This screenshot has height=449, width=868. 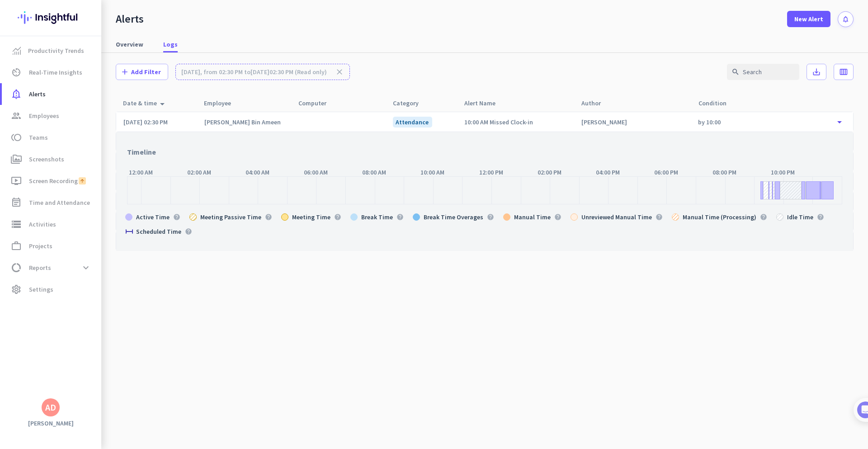 What do you see at coordinates (845, 19) in the screenshot?
I see `button: notifications` at bounding box center [845, 19].